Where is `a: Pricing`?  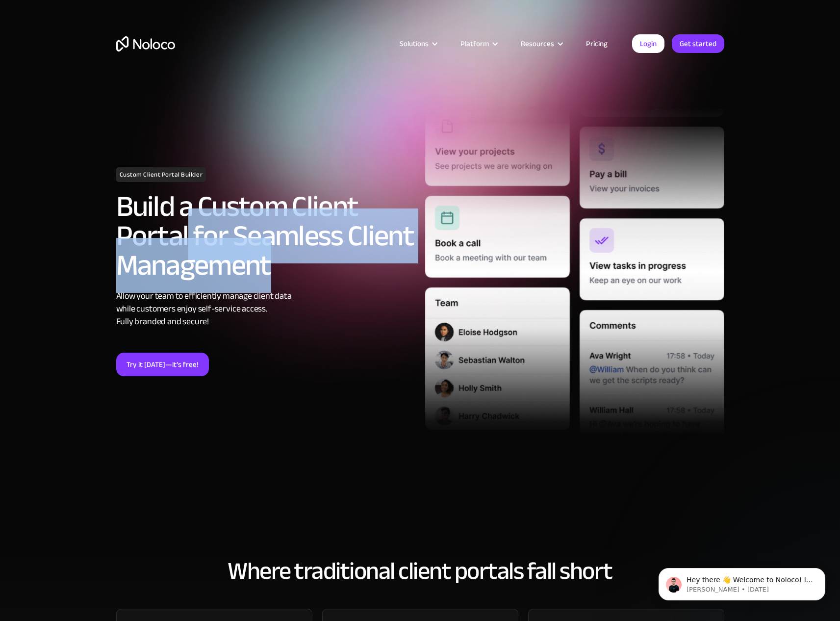 a: Pricing is located at coordinates (597, 44).